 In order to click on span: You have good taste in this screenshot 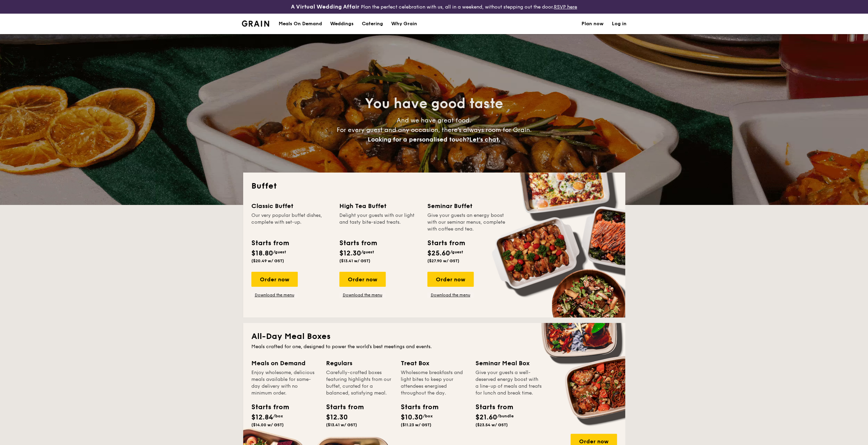, I will do `click(434, 104)`.